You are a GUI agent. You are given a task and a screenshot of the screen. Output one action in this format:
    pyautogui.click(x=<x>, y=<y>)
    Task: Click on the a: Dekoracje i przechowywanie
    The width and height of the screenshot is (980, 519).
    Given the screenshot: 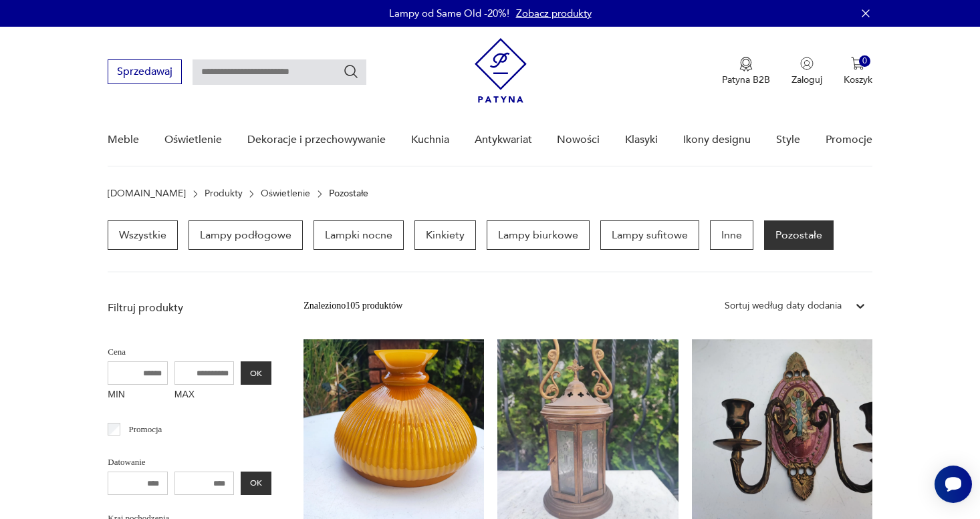 What is the action you would take?
    pyautogui.click(x=316, y=140)
    